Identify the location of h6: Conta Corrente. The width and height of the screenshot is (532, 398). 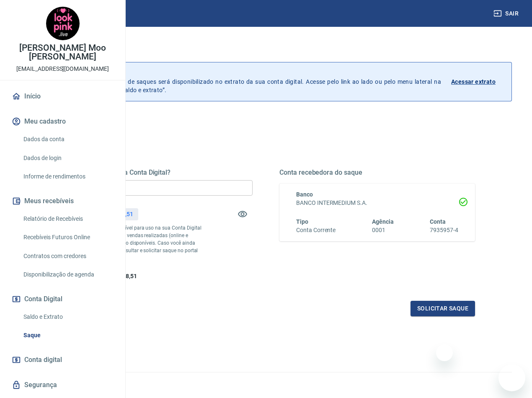
(316, 230).